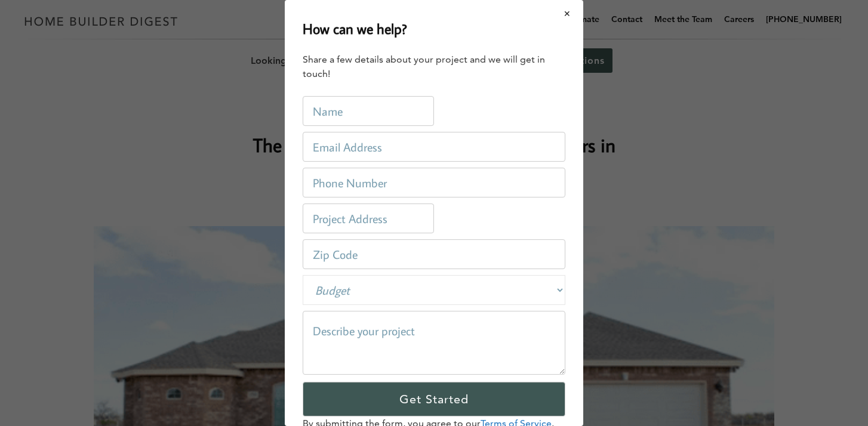 This screenshot has height=426, width=868. What do you see at coordinates (434, 399) in the screenshot?
I see `input: Get Started` at bounding box center [434, 399].